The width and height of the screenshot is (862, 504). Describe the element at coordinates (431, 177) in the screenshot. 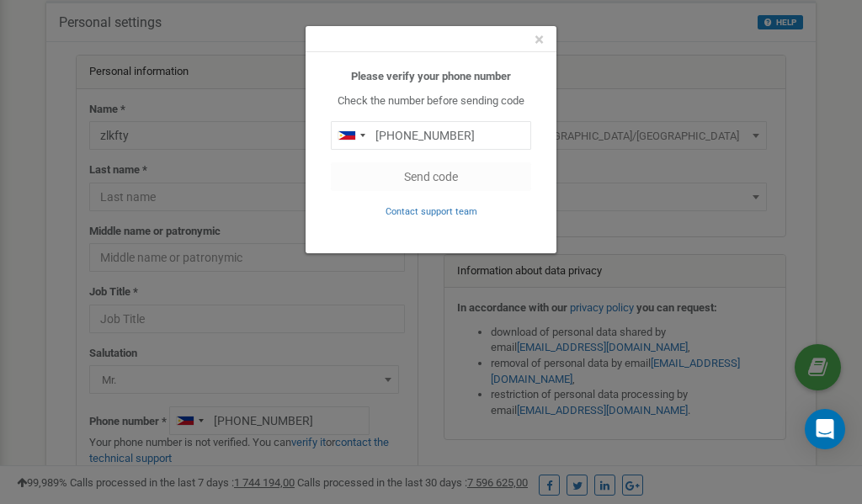

I see `button: Send code` at that location.